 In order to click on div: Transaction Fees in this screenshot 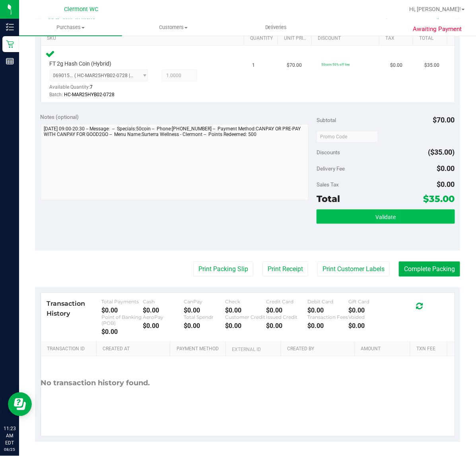, I will do `click(328, 317)`.